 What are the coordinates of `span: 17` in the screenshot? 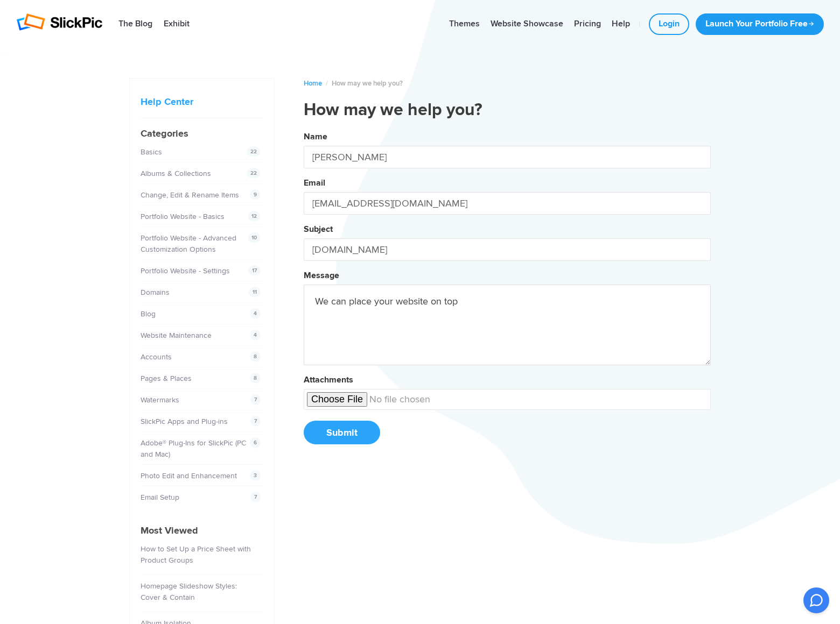 It's located at (254, 271).